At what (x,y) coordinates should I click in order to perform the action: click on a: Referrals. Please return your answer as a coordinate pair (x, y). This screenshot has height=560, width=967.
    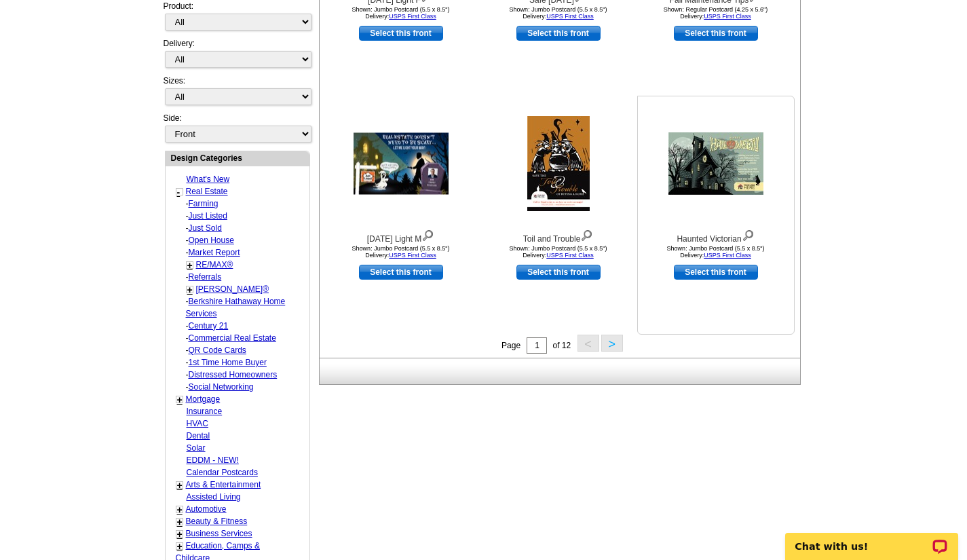
    Looking at the image, I should click on (205, 277).